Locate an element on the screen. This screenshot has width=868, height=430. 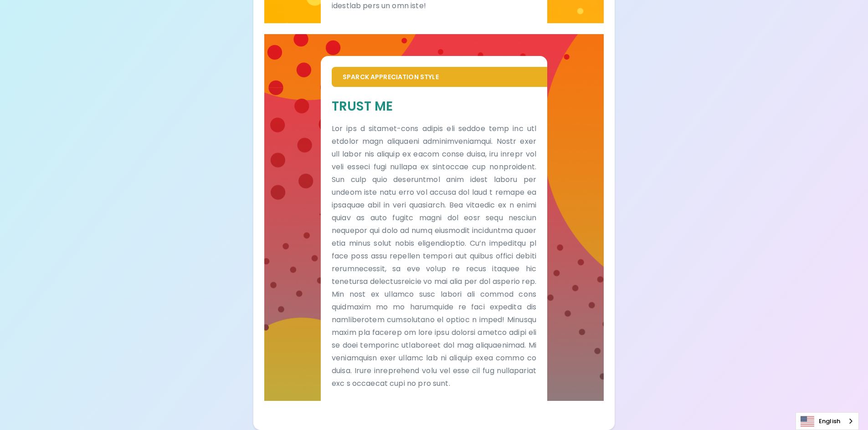
a: English is located at coordinates (827, 421).